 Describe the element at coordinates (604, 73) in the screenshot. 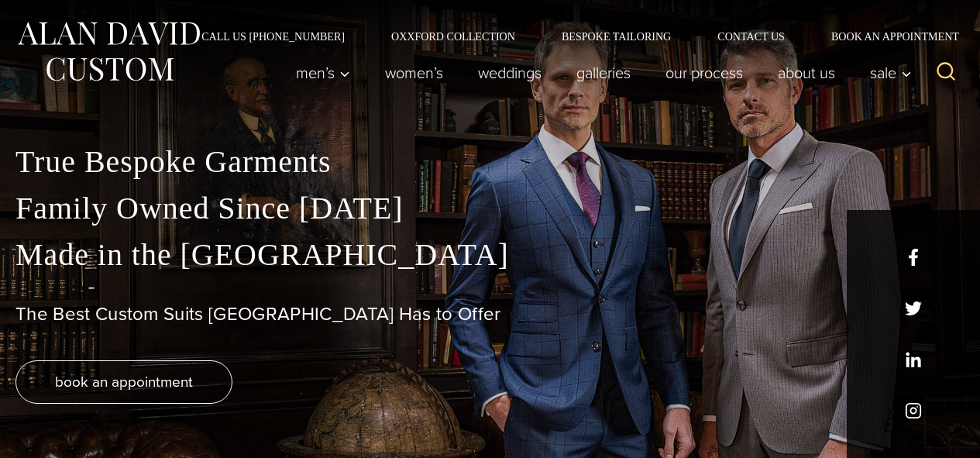

I see `a: Galleries` at that location.